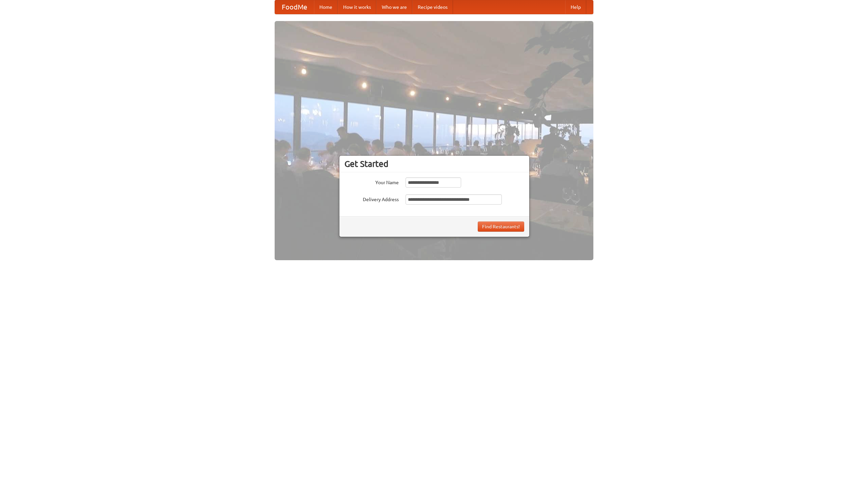  What do you see at coordinates (357, 7) in the screenshot?
I see `a: How it works` at bounding box center [357, 7].